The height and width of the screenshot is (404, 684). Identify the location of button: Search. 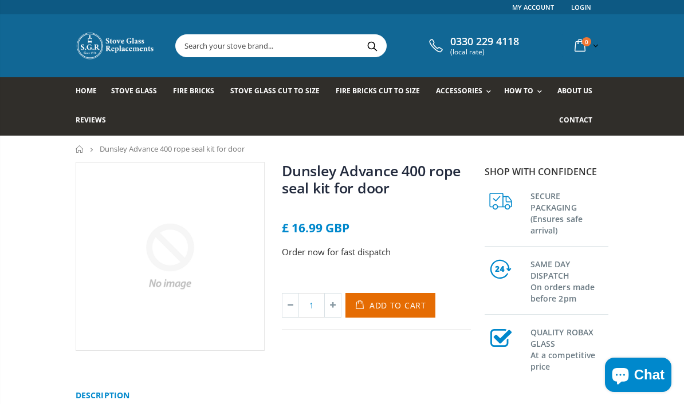
(372, 46).